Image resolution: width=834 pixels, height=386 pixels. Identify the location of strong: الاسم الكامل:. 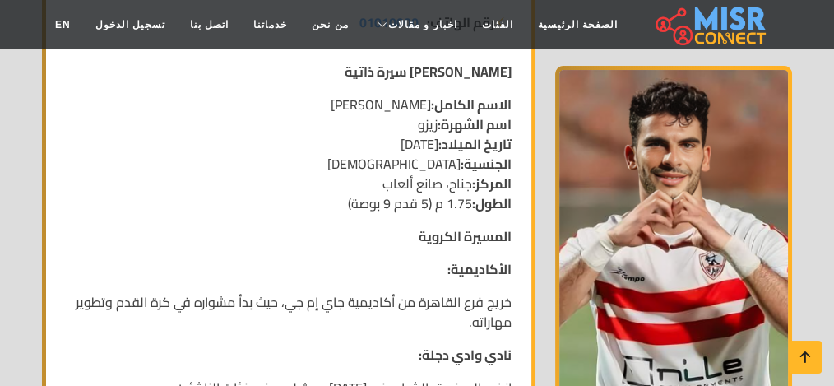
(472, 105).